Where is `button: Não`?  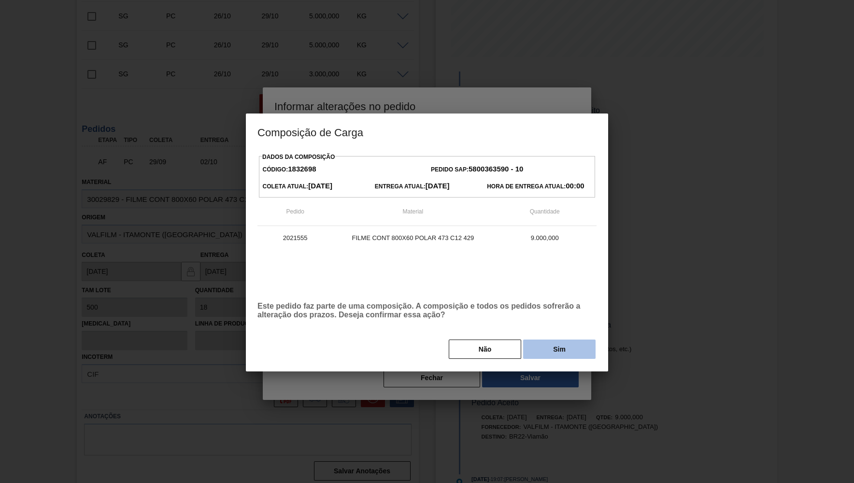
button: Não is located at coordinates (485, 349).